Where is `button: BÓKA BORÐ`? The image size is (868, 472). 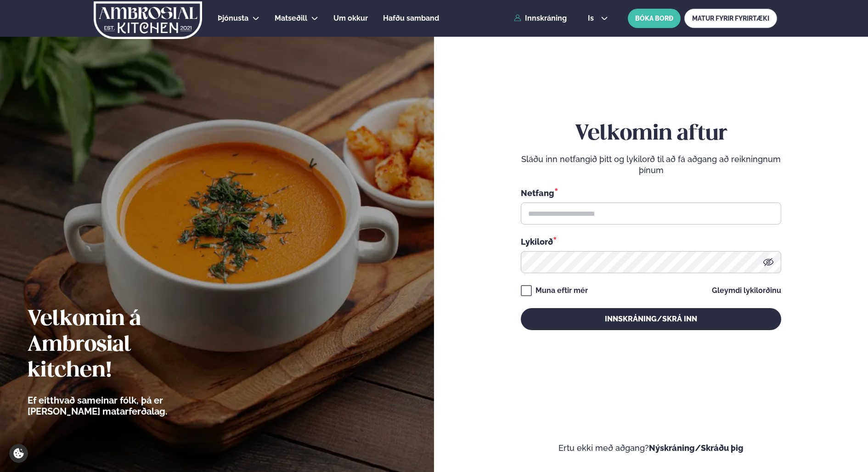
button: BÓKA BORÐ is located at coordinates (654, 19).